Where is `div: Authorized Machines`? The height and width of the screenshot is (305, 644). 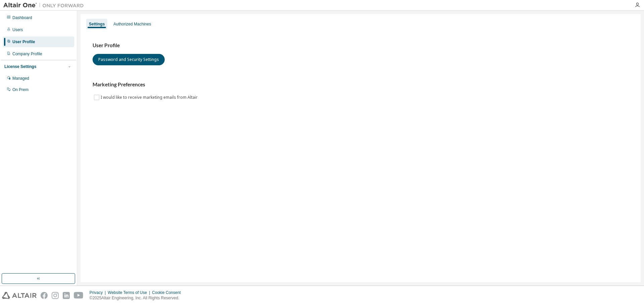
div: Authorized Machines is located at coordinates (132, 24).